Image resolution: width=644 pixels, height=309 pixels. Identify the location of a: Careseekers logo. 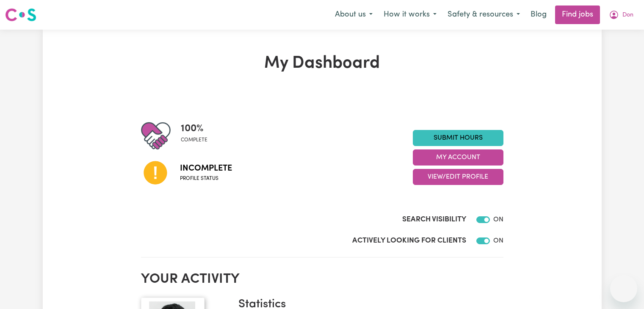
(21, 15).